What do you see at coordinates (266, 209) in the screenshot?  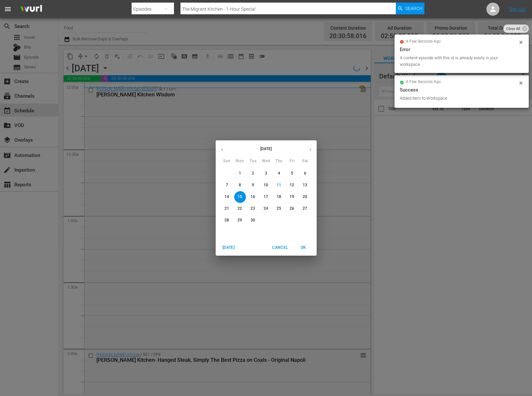 I see `button: 24` at bounding box center [266, 209].